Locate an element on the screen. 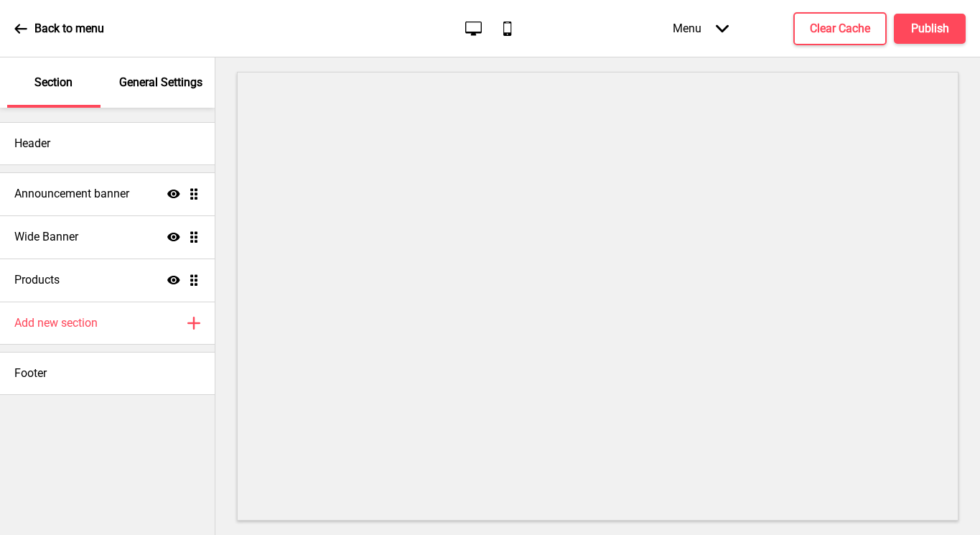 This screenshot has width=980, height=535. p: Section is located at coordinates (53, 82).